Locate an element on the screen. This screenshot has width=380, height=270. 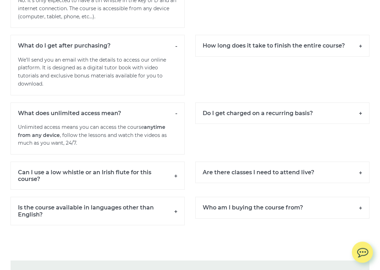
h6: What do I get after purchasing? is located at coordinates (98, 46).